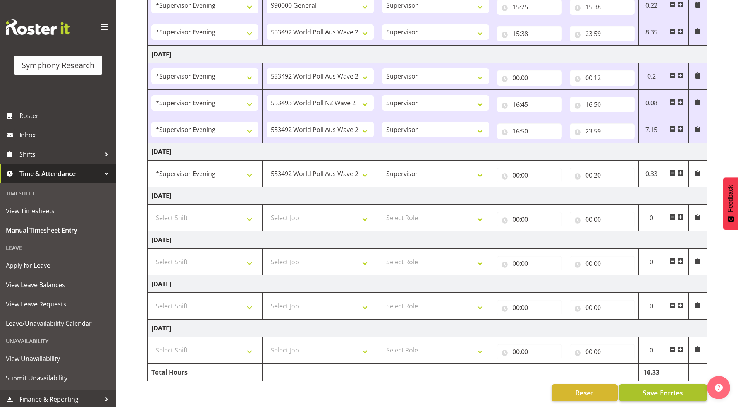 The image size is (738, 407). Describe the element at coordinates (58, 285) in the screenshot. I see `span: View Leave Balances` at that location.